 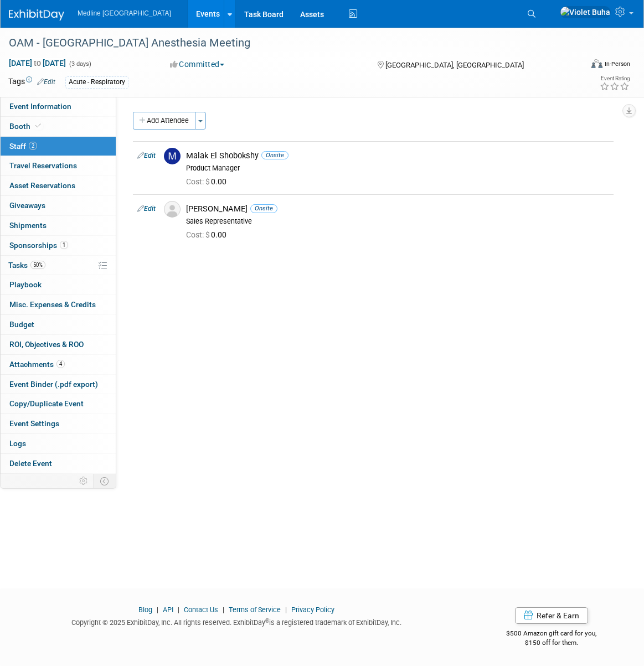 What do you see at coordinates (38, 265) in the screenshot?
I see `span: 50%` at bounding box center [38, 265].